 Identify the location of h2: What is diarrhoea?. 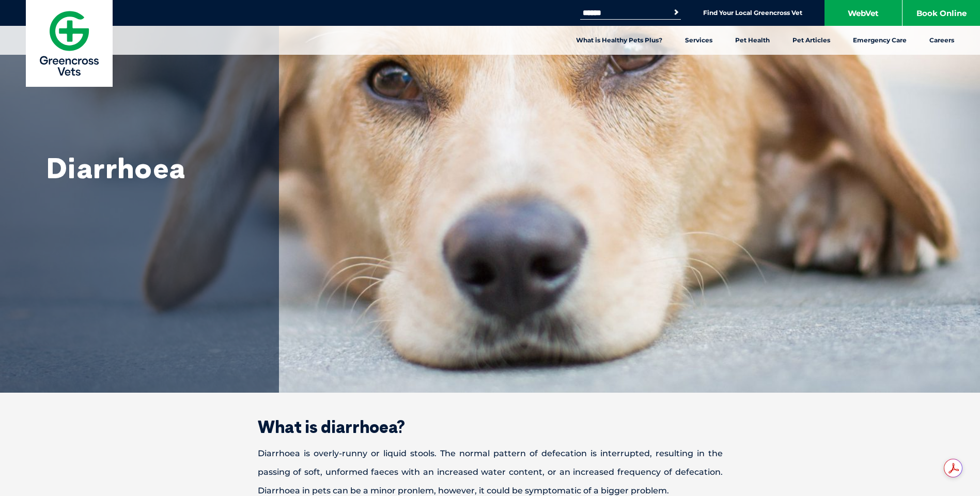
(490, 426).